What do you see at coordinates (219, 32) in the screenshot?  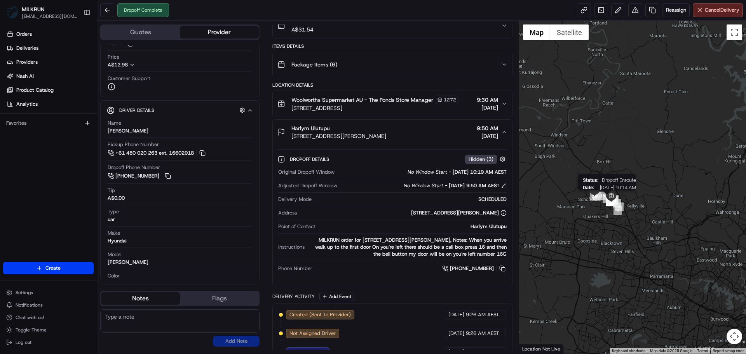 I see `button: Provider` at bounding box center [219, 32].